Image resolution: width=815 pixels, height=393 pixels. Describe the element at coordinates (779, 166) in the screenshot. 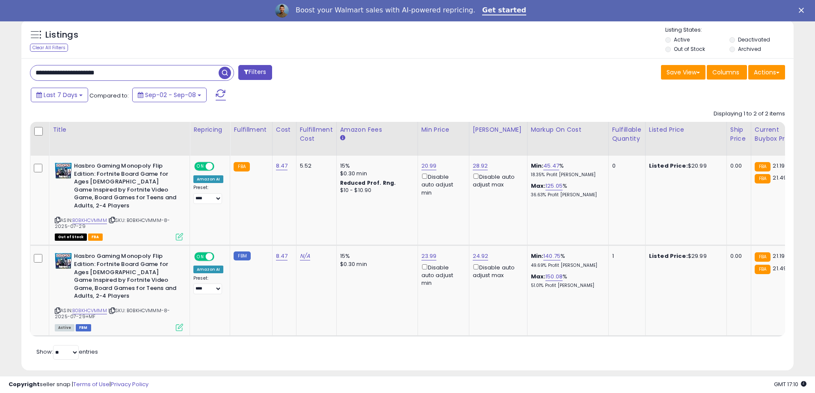

I see `span: 21.19` at that location.